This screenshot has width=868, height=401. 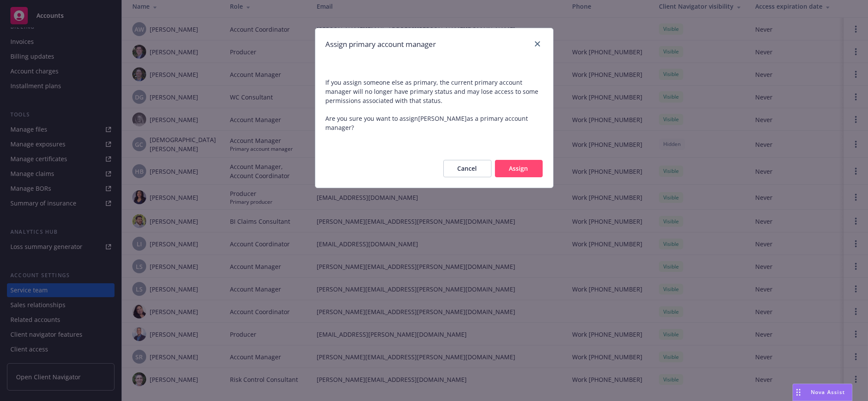 What do you see at coordinates (537, 44) in the screenshot?
I see `a: close` at bounding box center [537, 44].